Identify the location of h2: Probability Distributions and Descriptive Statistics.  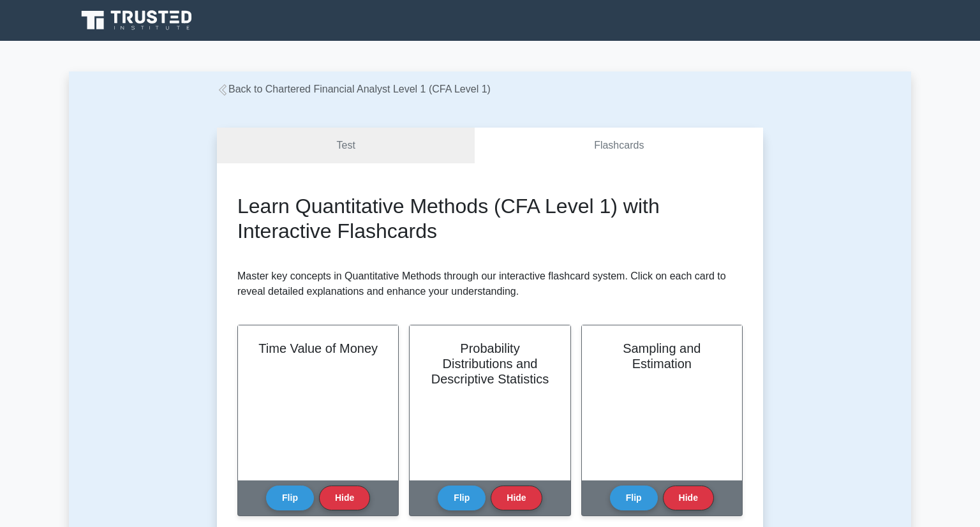
(489, 363).